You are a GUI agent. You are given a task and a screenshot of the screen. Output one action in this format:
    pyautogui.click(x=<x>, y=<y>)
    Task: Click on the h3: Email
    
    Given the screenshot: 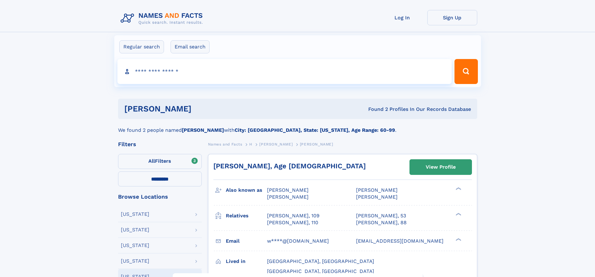 What is the action you would take?
    pyautogui.click(x=246, y=241)
    